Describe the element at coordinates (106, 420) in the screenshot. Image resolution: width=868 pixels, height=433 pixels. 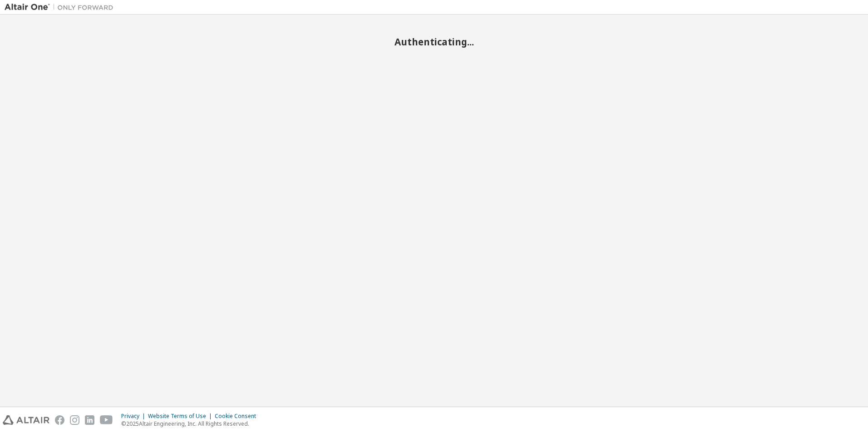
I see `img: youtube.svg` at that location.